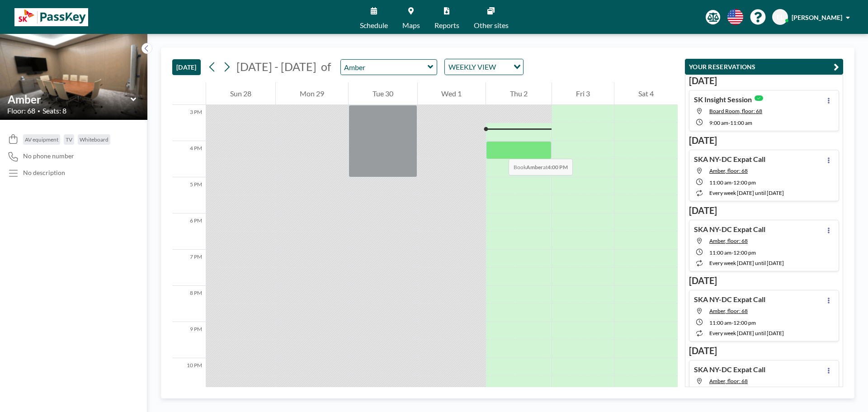 Image resolution: width=868 pixels, height=412 pixels. Describe the element at coordinates (189, 160) in the screenshot. I see `div: 4 PM` at that location.